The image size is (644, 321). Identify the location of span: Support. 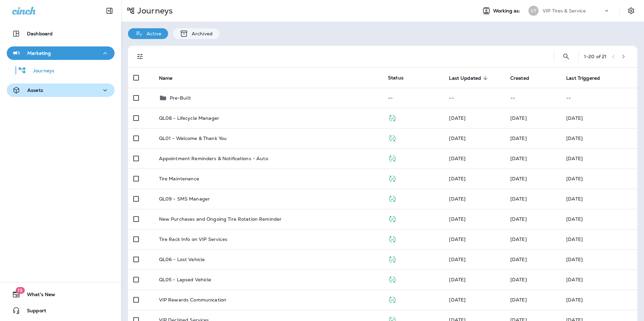
(33, 312).